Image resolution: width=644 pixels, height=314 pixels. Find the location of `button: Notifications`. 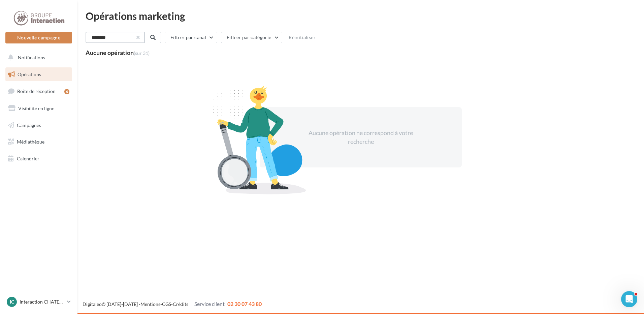

button: Notifications is located at coordinates (37, 58).